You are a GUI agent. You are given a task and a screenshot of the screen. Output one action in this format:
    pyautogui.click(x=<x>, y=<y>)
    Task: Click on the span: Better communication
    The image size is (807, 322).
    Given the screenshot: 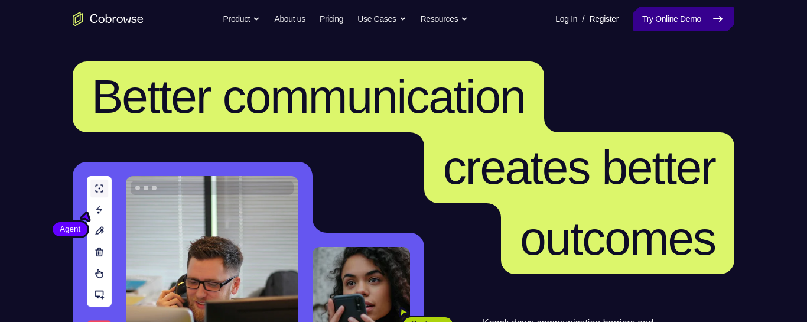 What is the action you would take?
    pyautogui.click(x=308, y=96)
    